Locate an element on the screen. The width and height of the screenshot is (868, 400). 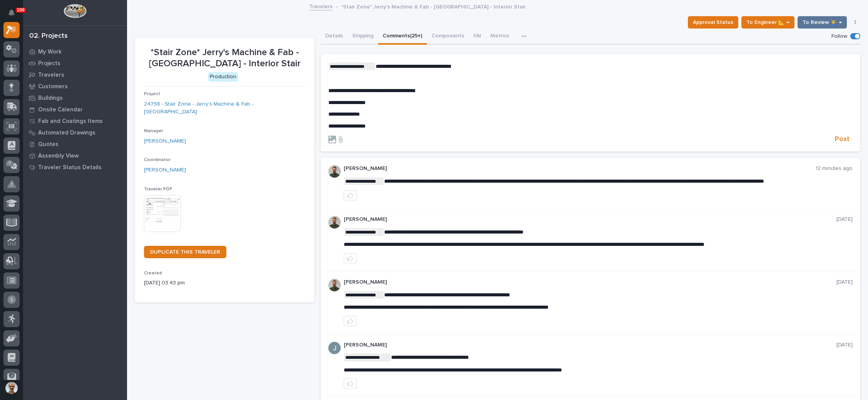
p: My Work is located at coordinates (50, 52).